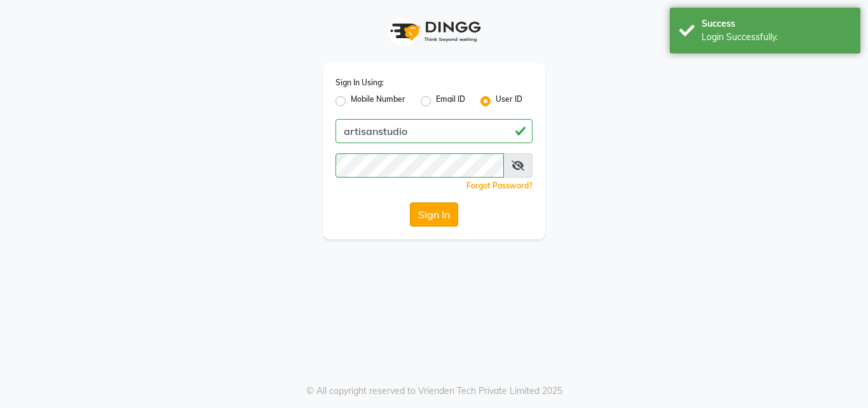  I want to click on div: Success, so click(776, 23).